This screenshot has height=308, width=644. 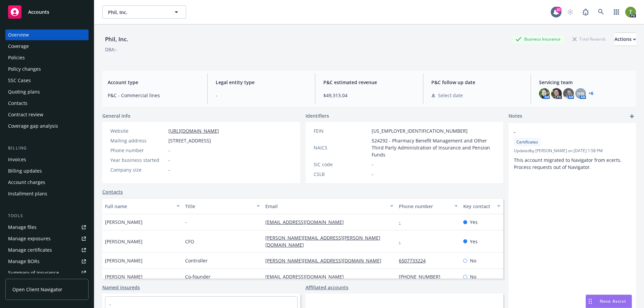 What do you see at coordinates (591, 94) in the screenshot?
I see `a: +6` at bounding box center [591, 94].